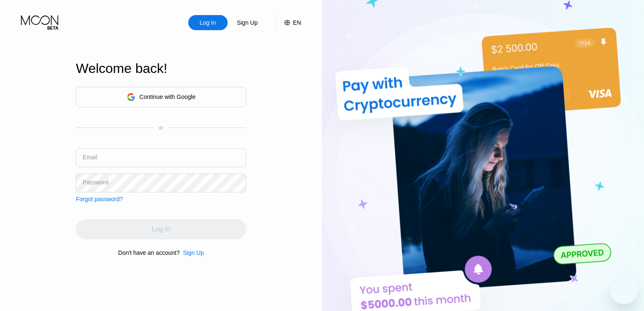 This screenshot has width=644, height=311. I want to click on div: Password, so click(95, 182).